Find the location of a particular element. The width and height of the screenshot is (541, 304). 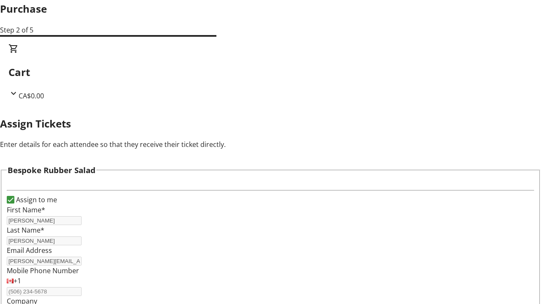

div: CartCA$0.00 is located at coordinates (271, 72).